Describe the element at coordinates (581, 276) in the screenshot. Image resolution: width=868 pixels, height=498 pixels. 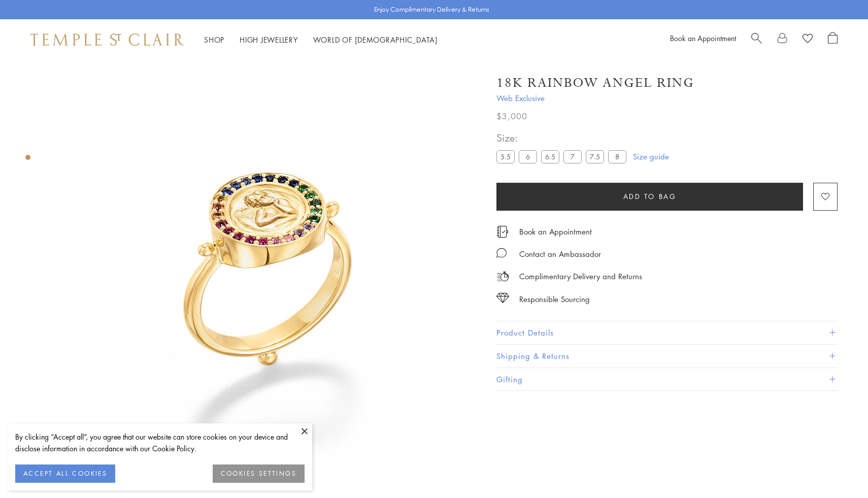
I see `p: Complimentary Delivery and Returns` at that location.